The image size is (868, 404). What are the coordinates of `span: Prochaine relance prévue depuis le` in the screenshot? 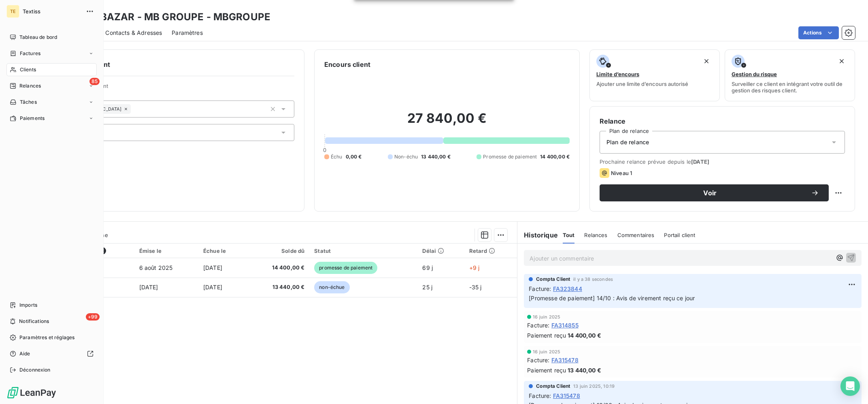 It's located at (722, 162).